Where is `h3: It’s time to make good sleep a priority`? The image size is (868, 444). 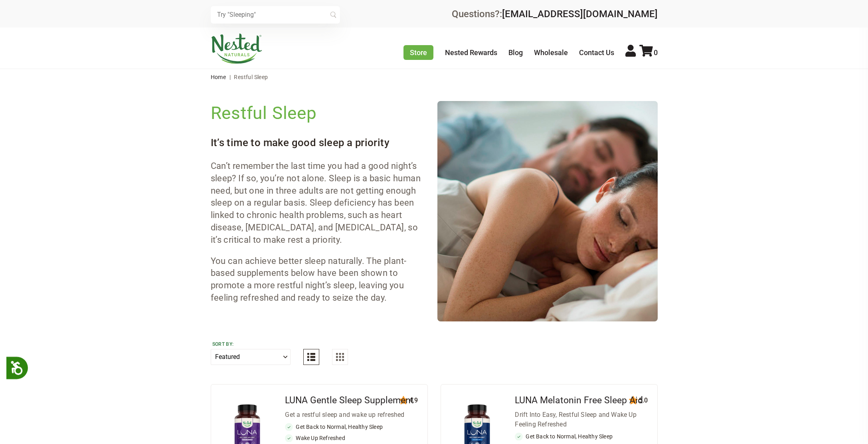
h3: It’s time to make good sleep a priority is located at coordinates (317, 143).